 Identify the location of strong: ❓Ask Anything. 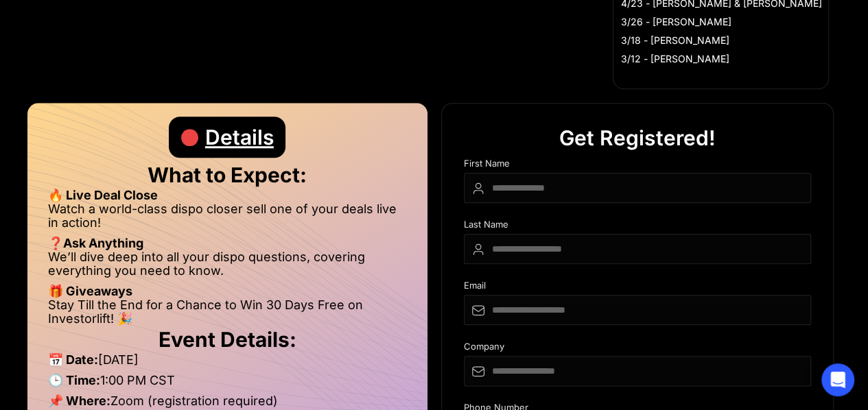
(96, 243).